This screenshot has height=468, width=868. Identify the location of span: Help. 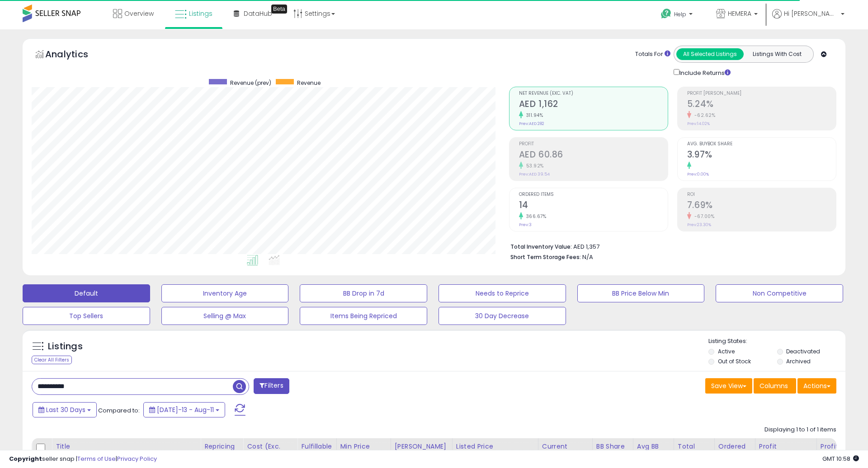
(680, 14).